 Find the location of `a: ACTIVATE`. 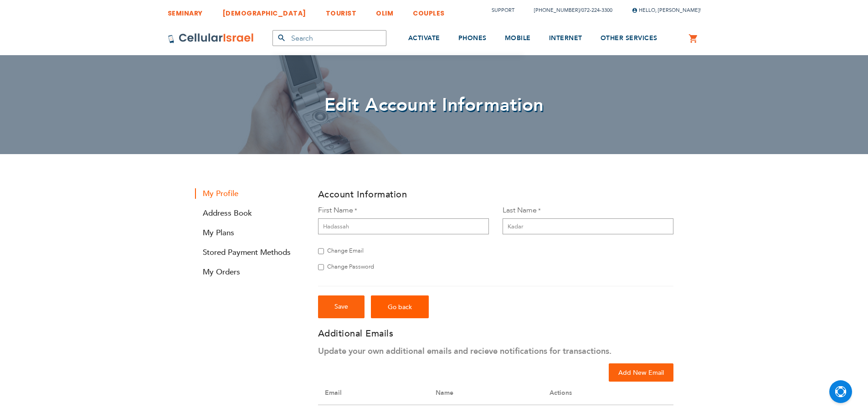

a: ACTIVATE is located at coordinates (424, 38).